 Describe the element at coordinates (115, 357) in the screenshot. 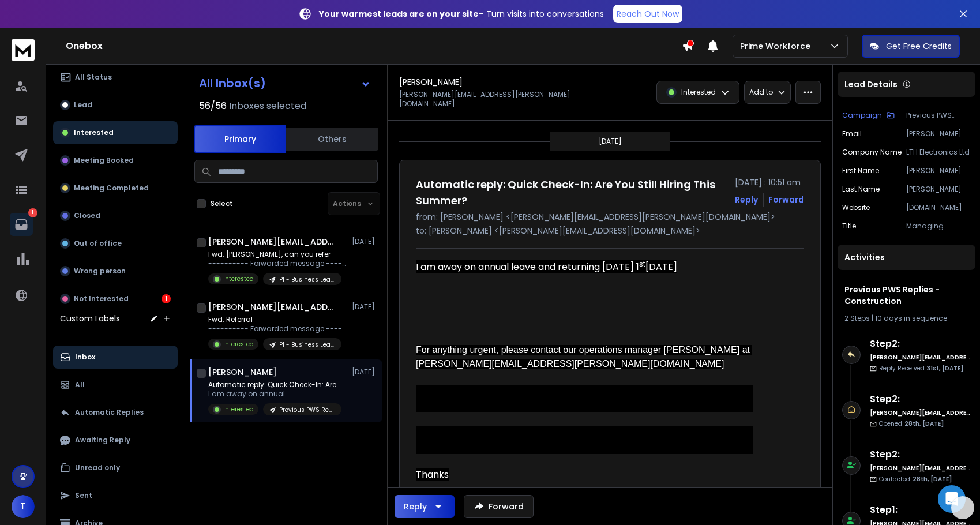

I see `button: Inbox` at that location.